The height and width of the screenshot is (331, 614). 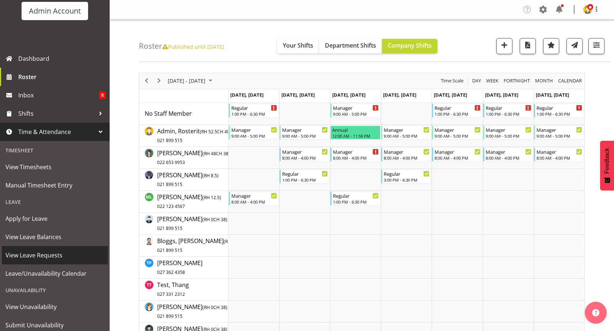 I want to click on div: Admin, Rosterit"s event - Manager Begin From Saturday, October 18, 2025 at 9:00:00 AM GMT+07:00 E..., so click(x=508, y=132).